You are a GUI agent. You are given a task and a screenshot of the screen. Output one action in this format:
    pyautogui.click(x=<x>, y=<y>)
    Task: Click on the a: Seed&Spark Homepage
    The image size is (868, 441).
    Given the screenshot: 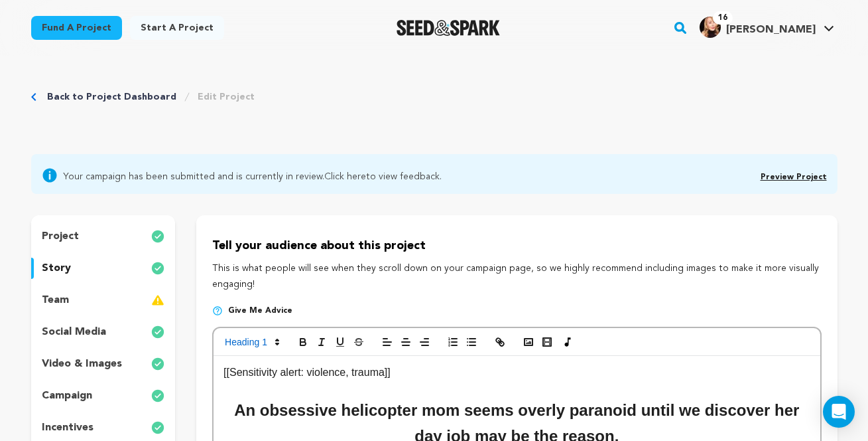 What is the action you would take?
    pyautogui.click(x=448, y=28)
    